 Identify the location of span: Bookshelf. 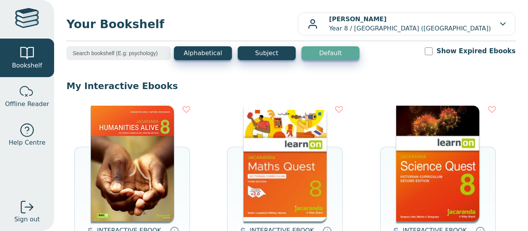
(27, 66).